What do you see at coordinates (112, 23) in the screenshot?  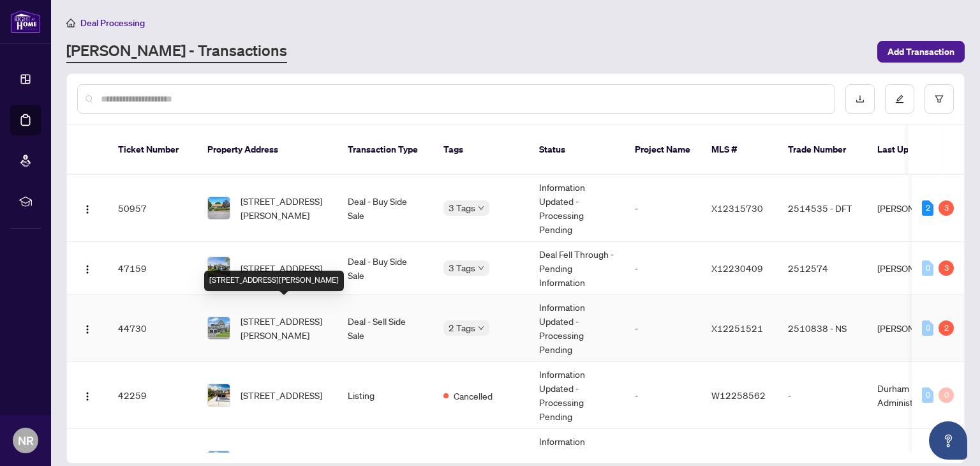 I see `span: Deal Processing` at bounding box center [112, 23].